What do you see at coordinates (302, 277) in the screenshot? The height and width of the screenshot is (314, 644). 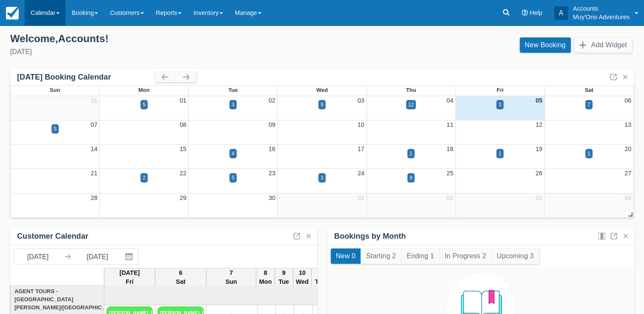 I see `th: 10 Wed` at bounding box center [302, 277].